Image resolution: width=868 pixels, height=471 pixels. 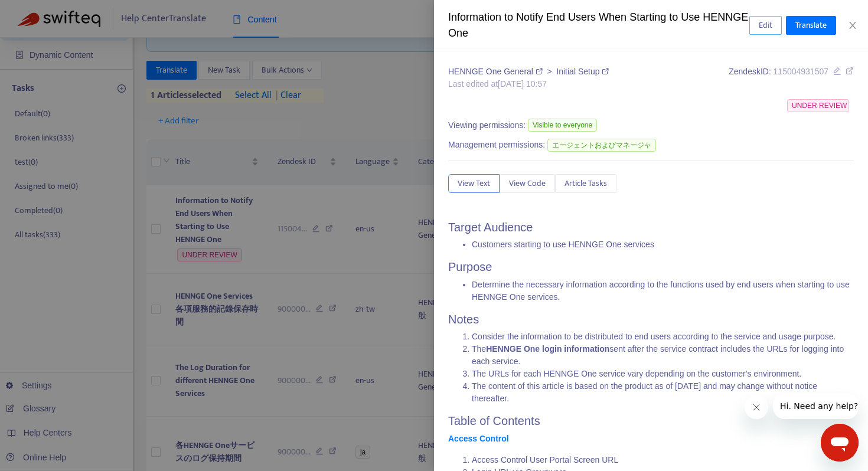 What do you see at coordinates (662, 460) in the screenshot?
I see `li: Access Control User Portal Screen URL` at bounding box center [662, 460].